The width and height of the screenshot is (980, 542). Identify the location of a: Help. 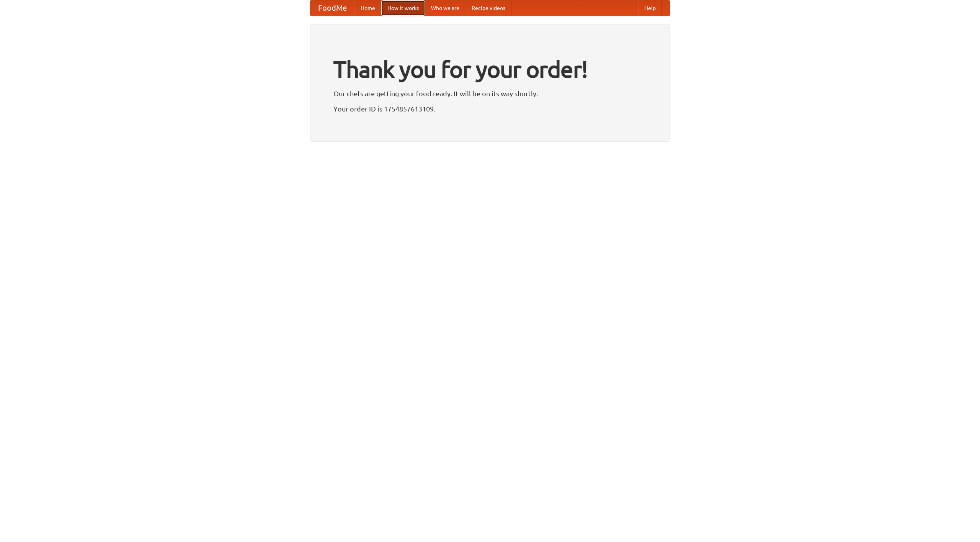
(650, 8).